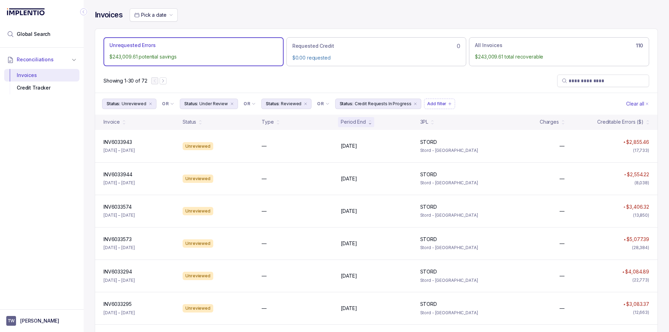  Describe the element at coordinates (638, 142) in the screenshot. I see `p: $2,855.46` at that location.